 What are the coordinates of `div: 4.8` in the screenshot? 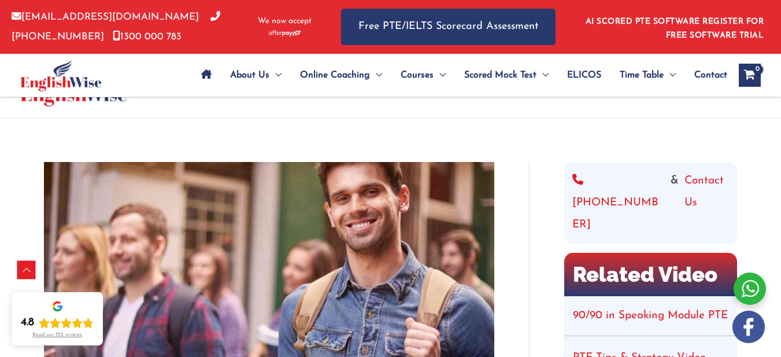 It's located at (27, 322).